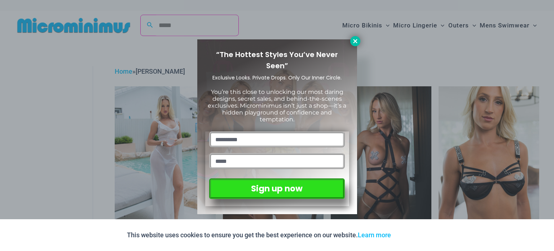 This screenshot has height=251, width=554. Describe the element at coordinates (355, 41) in the screenshot. I see `button: Close` at that location.